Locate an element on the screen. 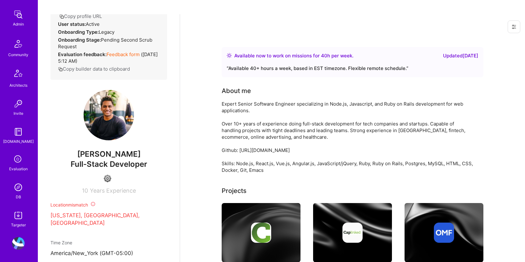  div: “ Available 40+ hours a week, based in EST timezone. Flexible remote schedule. ” is located at coordinates (353, 68).